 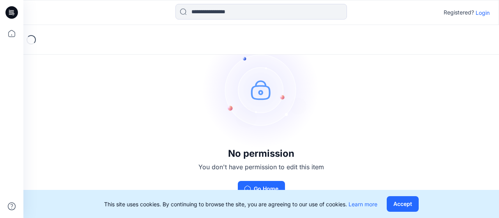 I want to click on h3: No permission, so click(x=261, y=153).